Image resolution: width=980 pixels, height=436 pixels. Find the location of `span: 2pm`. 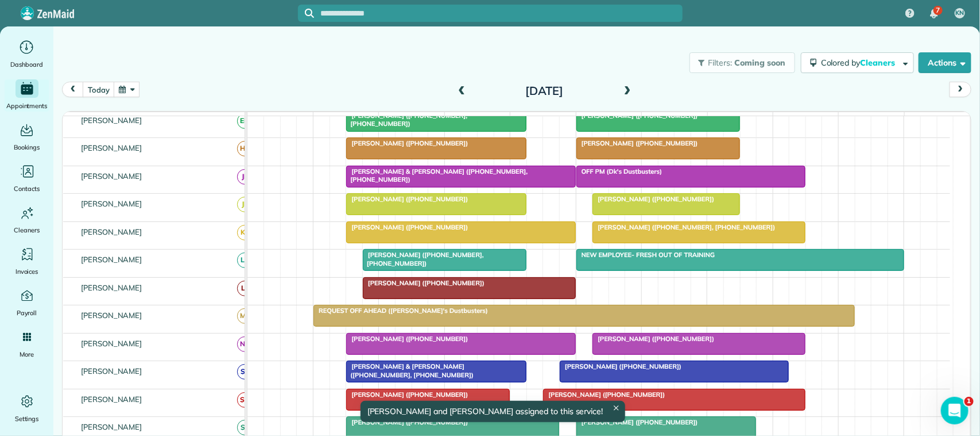

span: 2pm is located at coordinates (718, 119).